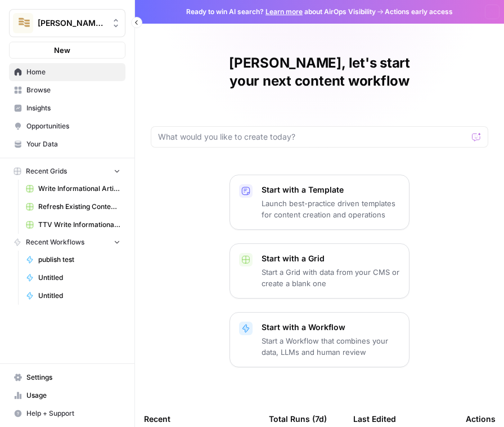 Image resolution: width=504 pixels, height=427 pixels. Describe the element at coordinates (67, 377) in the screenshot. I see `a: Settings` at that location.